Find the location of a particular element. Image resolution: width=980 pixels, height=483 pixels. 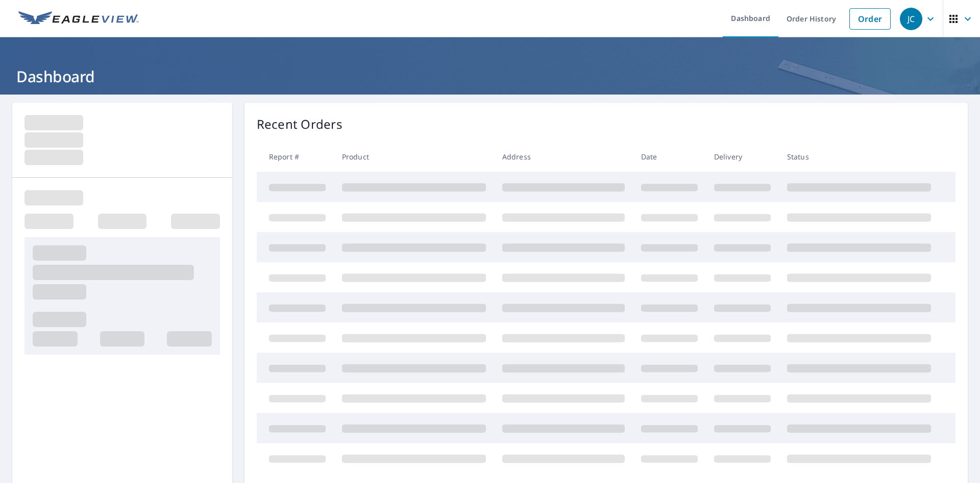

th: Address is located at coordinates (564, 156).